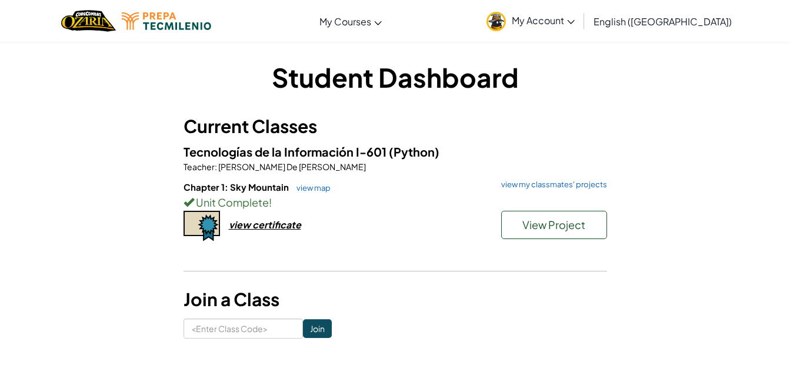 The width and height of the screenshot is (790, 378). What do you see at coordinates (166, 21) in the screenshot?
I see `img: Tecmilenio logo` at bounding box center [166, 21].